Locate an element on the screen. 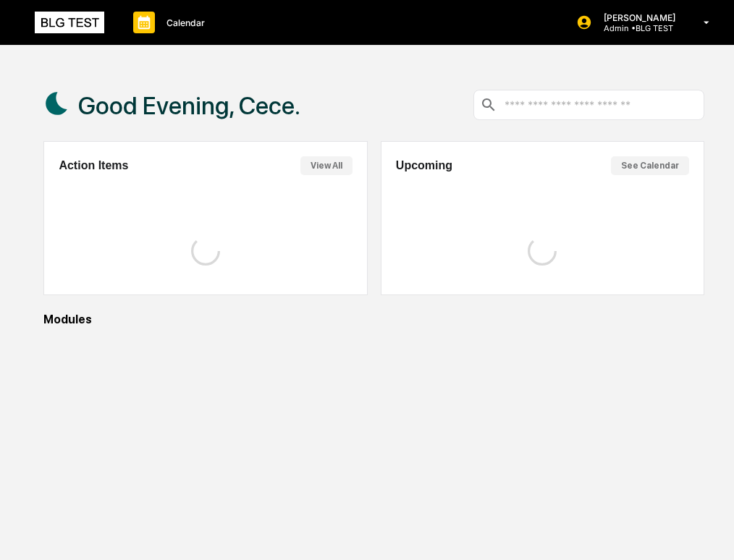  button: View All is located at coordinates (326, 166).